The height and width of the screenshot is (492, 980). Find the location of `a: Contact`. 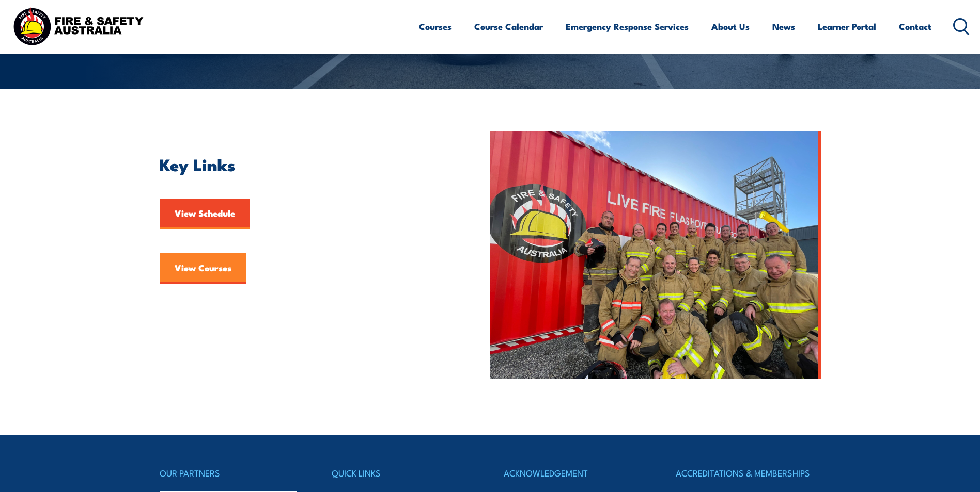

a: Contact is located at coordinates (915, 26).